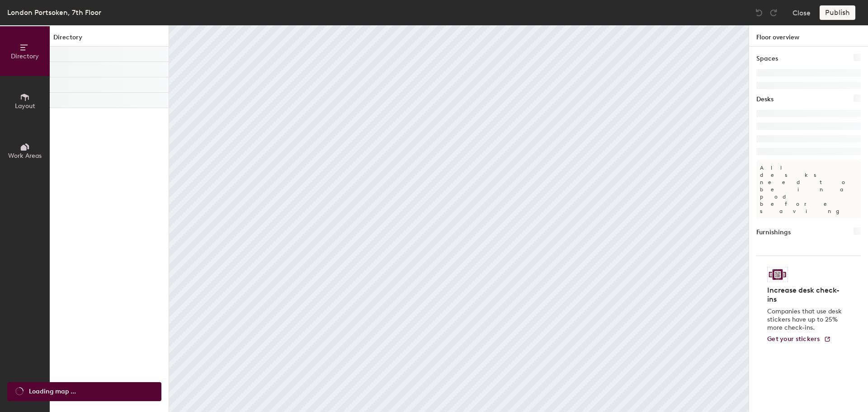 This screenshot has width=868, height=412. What do you see at coordinates (25, 56) in the screenshot?
I see `span: Directory` at bounding box center [25, 56].